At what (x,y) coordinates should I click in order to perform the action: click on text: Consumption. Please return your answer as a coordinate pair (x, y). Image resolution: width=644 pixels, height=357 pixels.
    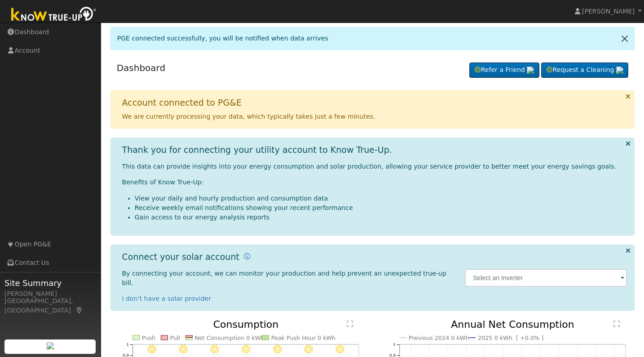
    Looking at the image, I should click on (245, 324).